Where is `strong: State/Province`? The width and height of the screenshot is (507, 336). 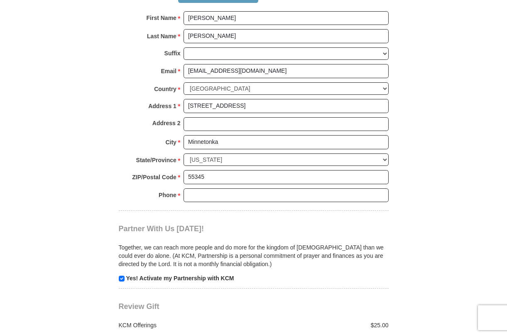 strong: State/Province is located at coordinates (156, 160).